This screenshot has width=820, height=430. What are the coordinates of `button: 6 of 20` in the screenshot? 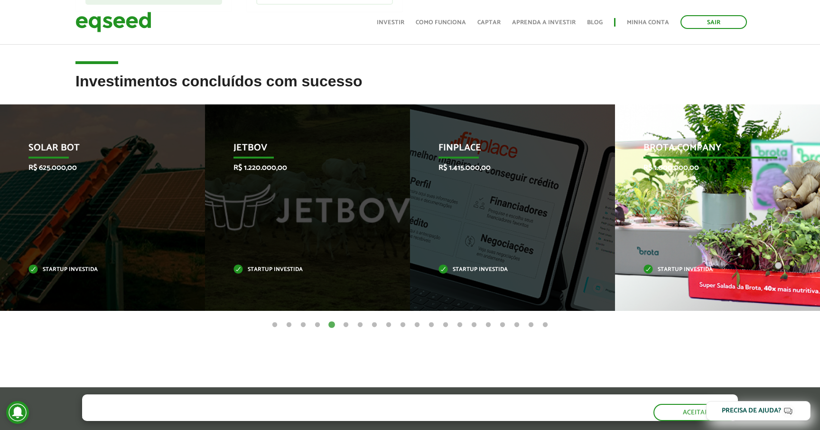 It's located at (346, 325).